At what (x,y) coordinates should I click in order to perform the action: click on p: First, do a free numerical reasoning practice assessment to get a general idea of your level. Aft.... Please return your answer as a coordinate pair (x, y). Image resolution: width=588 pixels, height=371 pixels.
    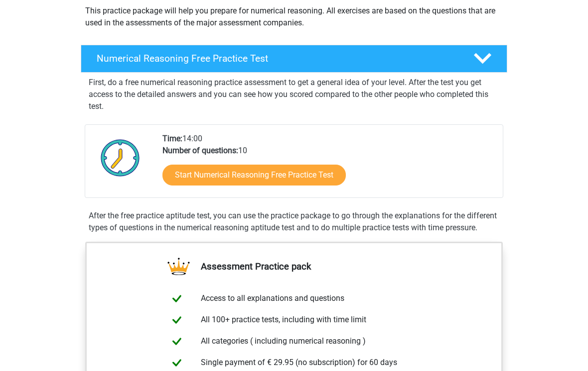
    Looking at the image, I should click on (294, 95).